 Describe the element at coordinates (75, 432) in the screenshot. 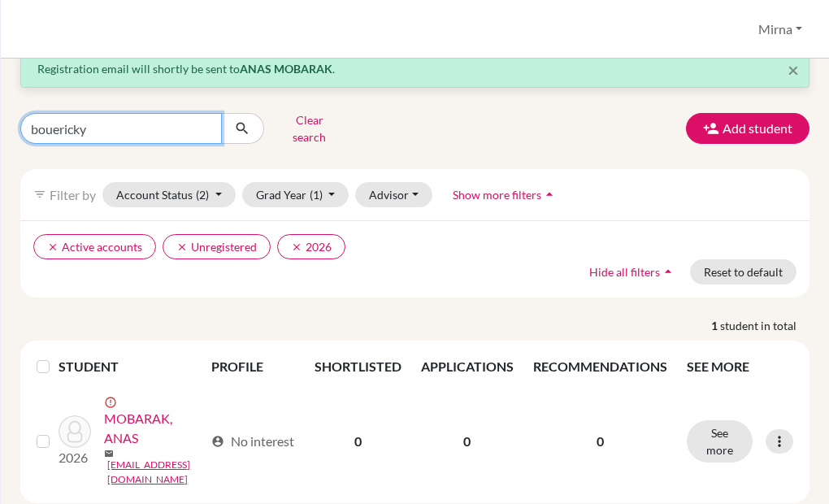

I see `img: MOBARAK, ANAS` at that location.